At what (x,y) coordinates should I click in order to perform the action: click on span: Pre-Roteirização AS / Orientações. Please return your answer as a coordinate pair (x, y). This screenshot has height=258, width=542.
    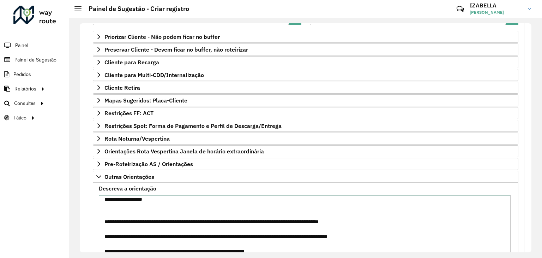
    Looking at the image, I should click on (149, 164).